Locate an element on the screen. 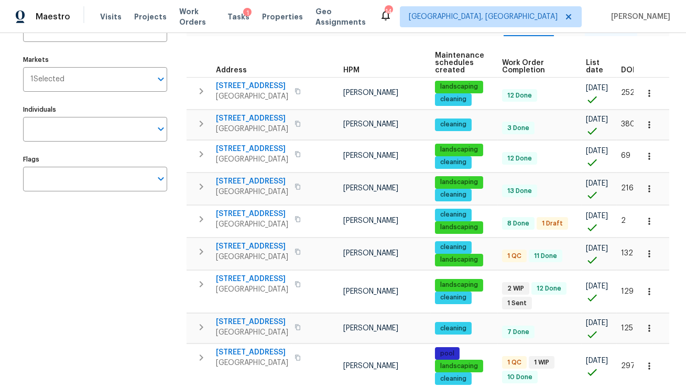 The height and width of the screenshot is (387, 686). span: 132 is located at coordinates (627, 253).